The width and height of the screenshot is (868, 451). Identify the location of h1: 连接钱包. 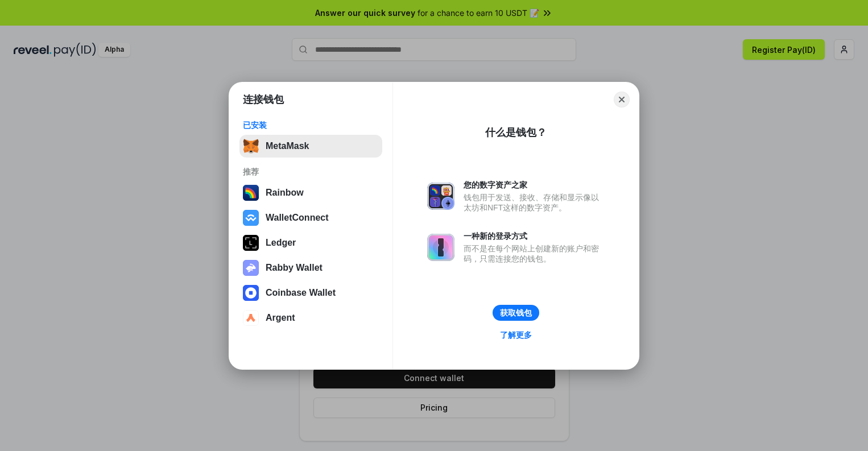
(263, 99).